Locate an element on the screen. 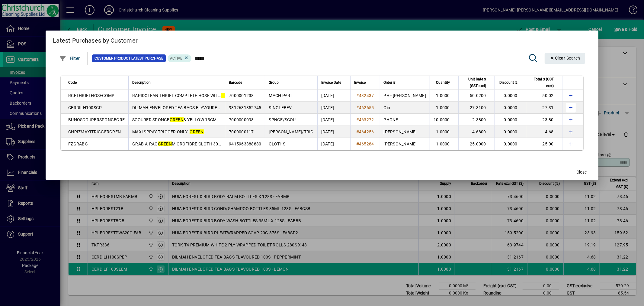 The width and height of the screenshot is (644, 306). h2: Latest Purchases by Customer is located at coordinates (322, 39).